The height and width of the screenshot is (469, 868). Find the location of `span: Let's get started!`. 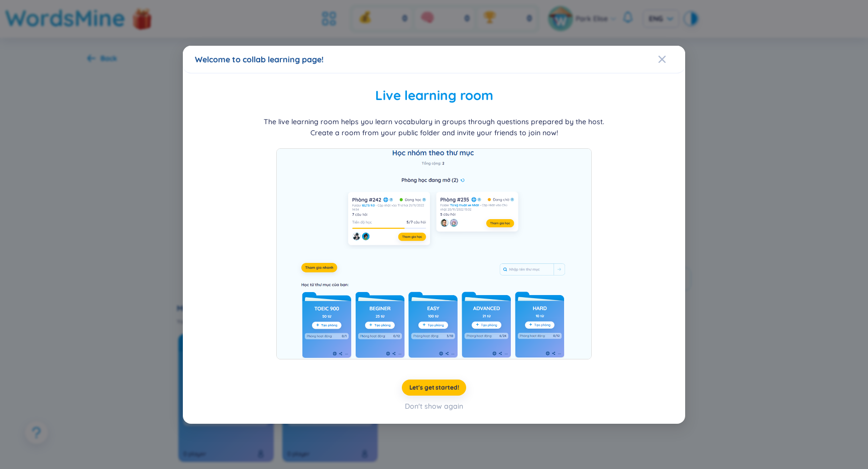

span: Let's get started! is located at coordinates (434, 387).